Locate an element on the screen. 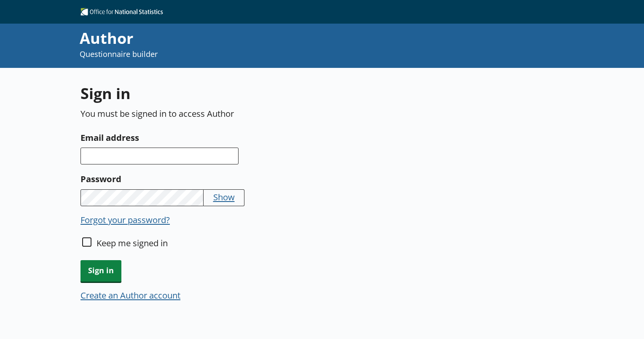  button: Forgot your password? is located at coordinates (125, 220).